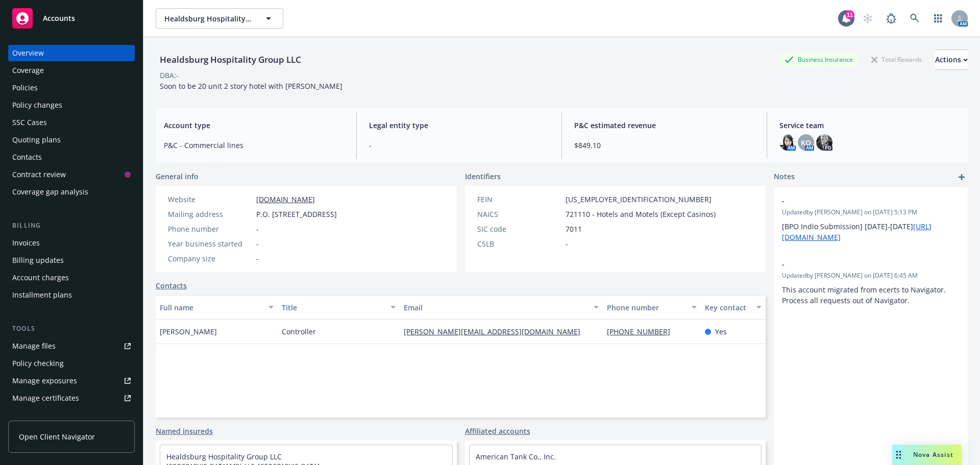 The height and width of the screenshot is (465, 980). I want to click on a: Start snowing, so click(868, 19).